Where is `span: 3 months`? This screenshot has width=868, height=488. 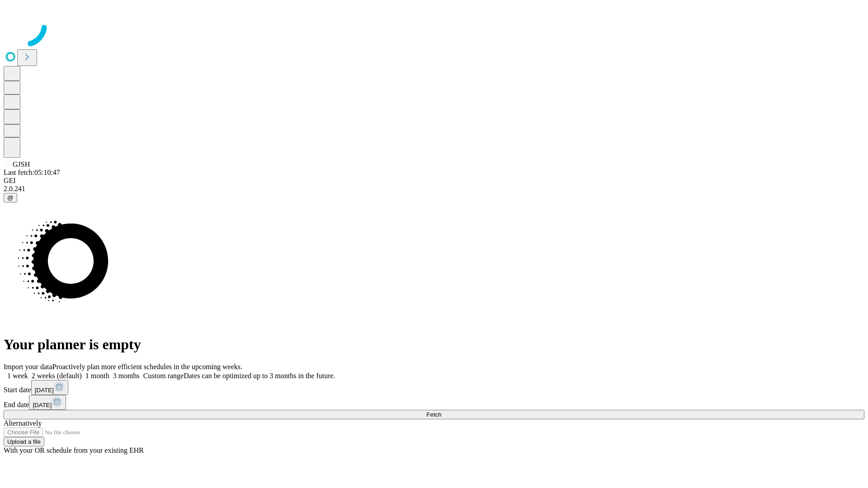 span: 3 months is located at coordinates (126, 375).